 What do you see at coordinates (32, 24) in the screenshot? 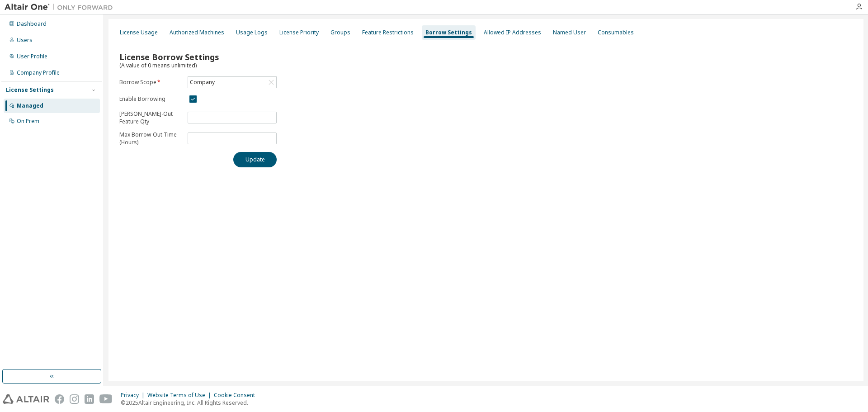
I see `div: Dashboard` at bounding box center [32, 24].